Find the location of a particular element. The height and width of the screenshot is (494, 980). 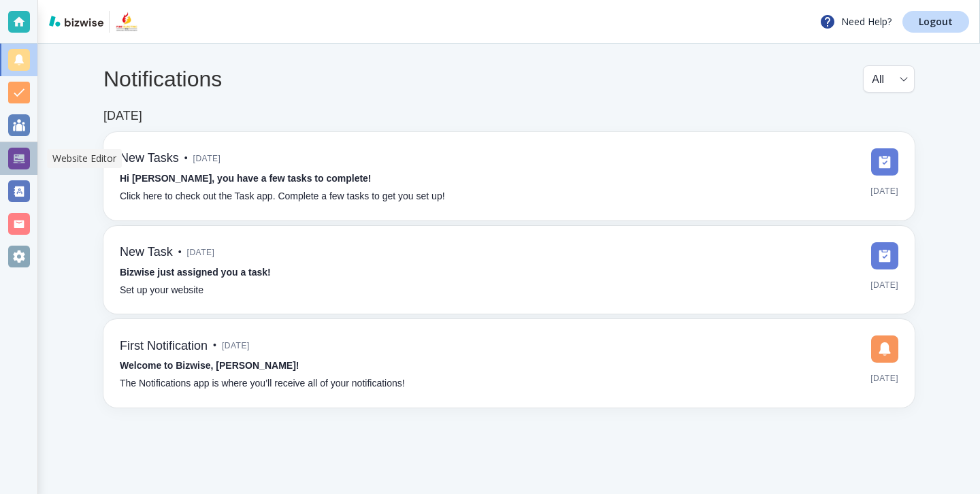

img: bizwise is located at coordinates (76, 21).